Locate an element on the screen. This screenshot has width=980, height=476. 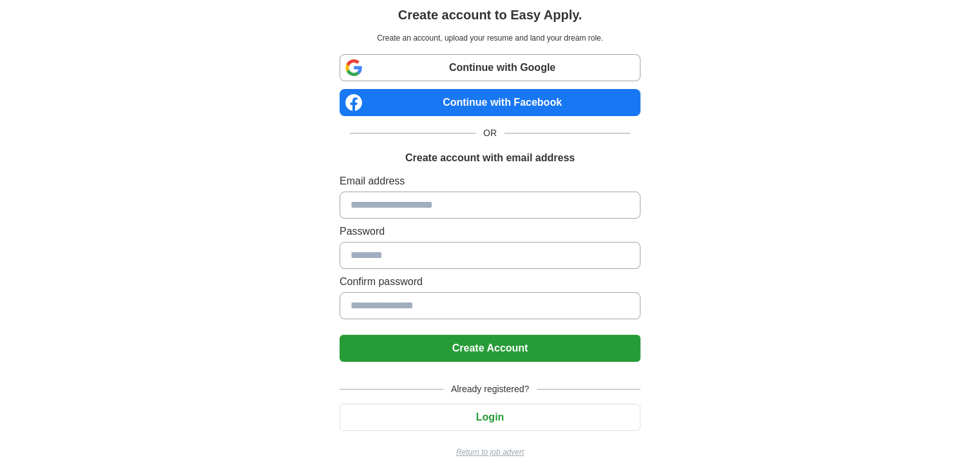
p: Create an account, upload your resume and land your dream role. is located at coordinates (489, 38).